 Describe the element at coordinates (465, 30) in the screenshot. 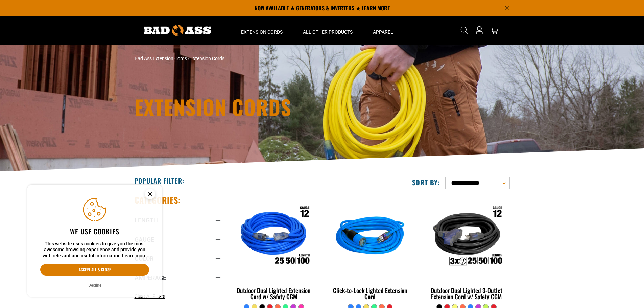

I see `summary: Search` at that location.